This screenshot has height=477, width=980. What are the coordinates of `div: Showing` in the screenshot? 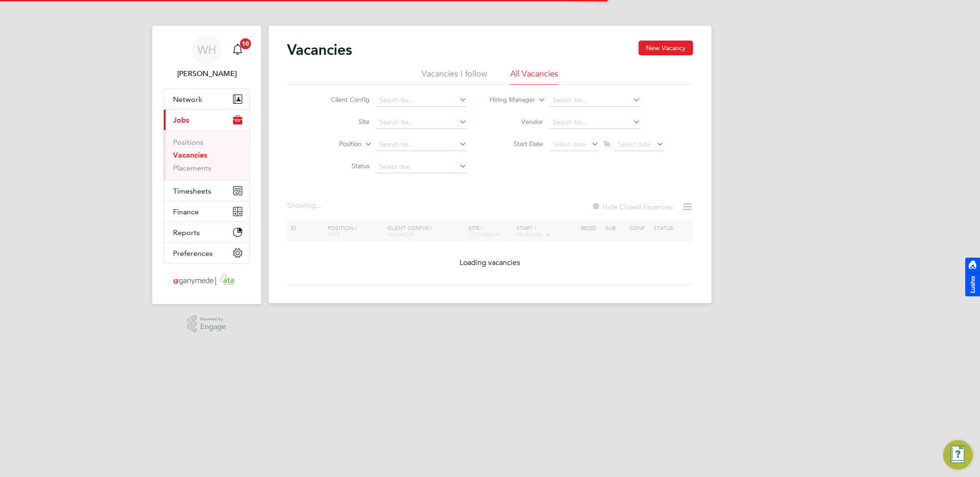 It's located at (305, 206).